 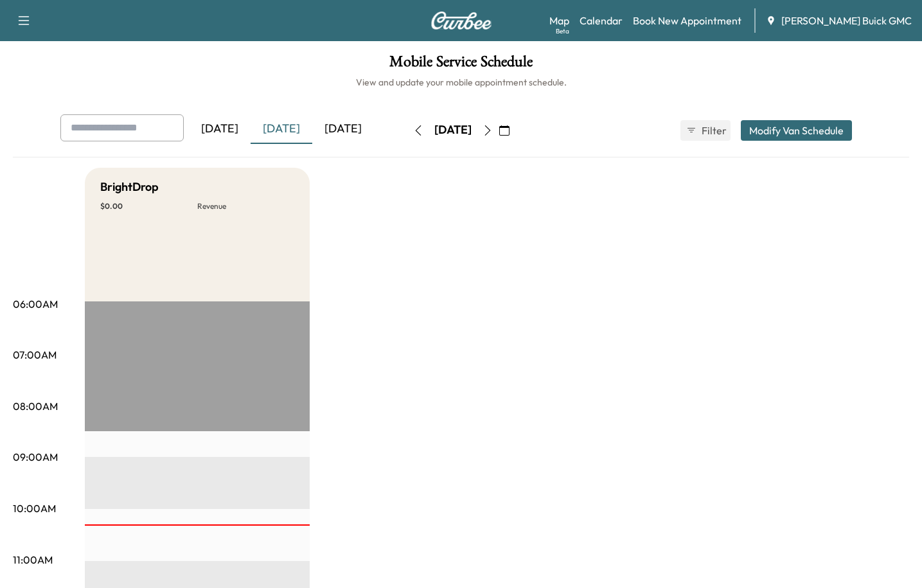 I want to click on h5: BrightDrop, so click(x=129, y=187).